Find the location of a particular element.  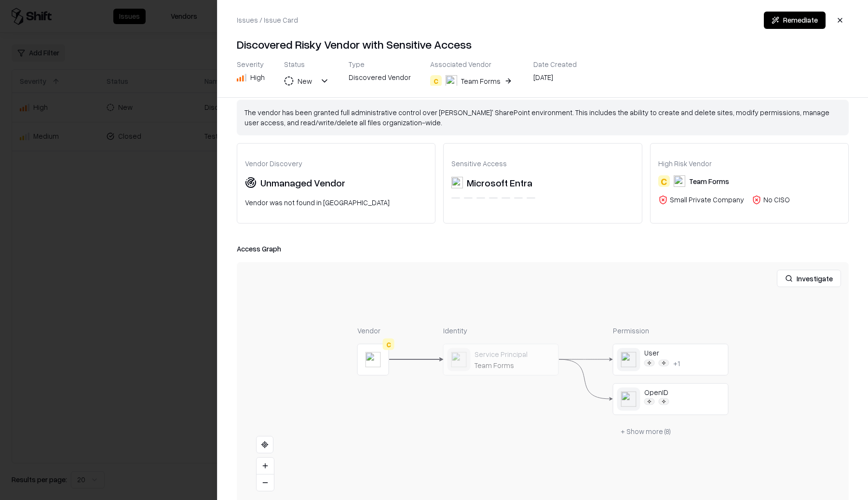

div: Vendor is located at coordinates (373, 330).